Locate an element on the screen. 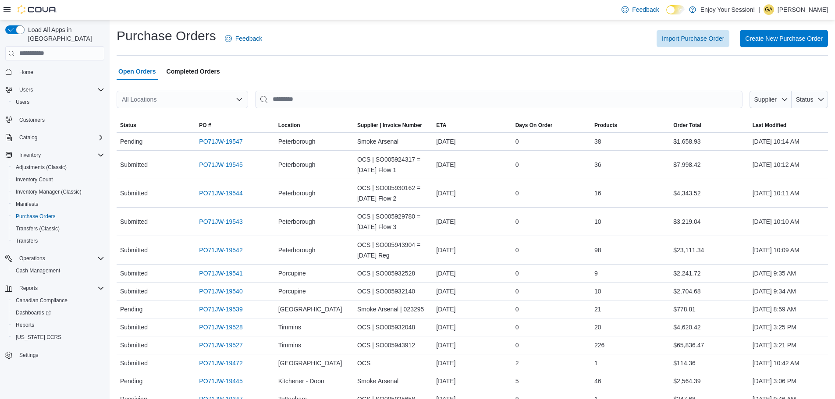 The image size is (835, 399). button: Last Modified is located at coordinates (788, 125).